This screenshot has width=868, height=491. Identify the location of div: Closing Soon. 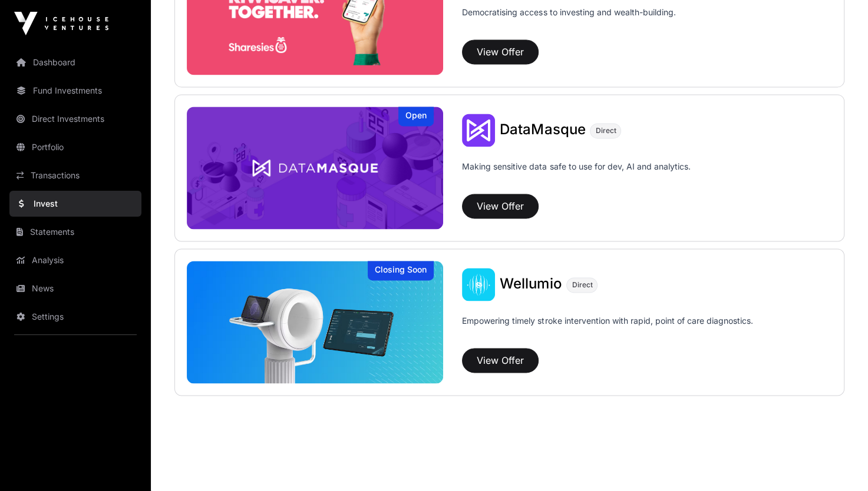
(401, 270).